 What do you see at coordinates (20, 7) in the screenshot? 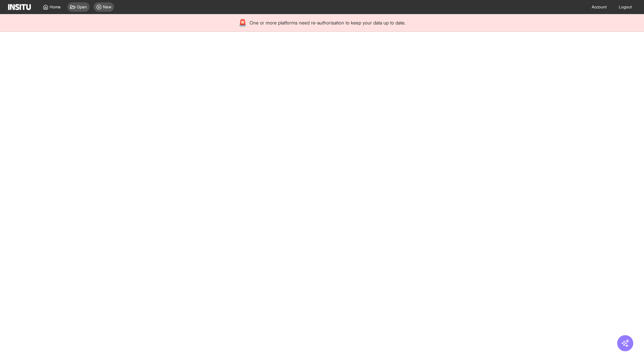
I see `img: Logo` at bounding box center [20, 7].